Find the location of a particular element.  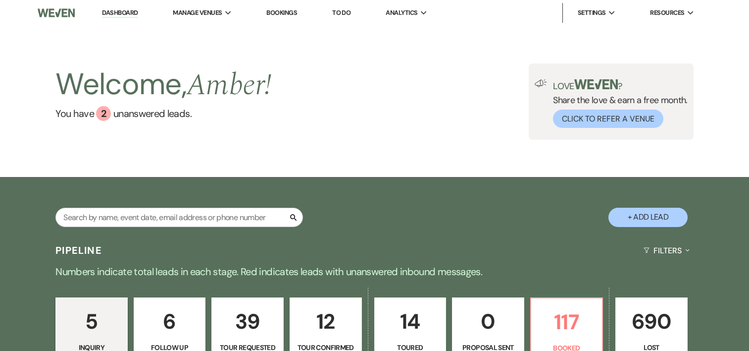

span: Analytics is located at coordinates (401, 13).